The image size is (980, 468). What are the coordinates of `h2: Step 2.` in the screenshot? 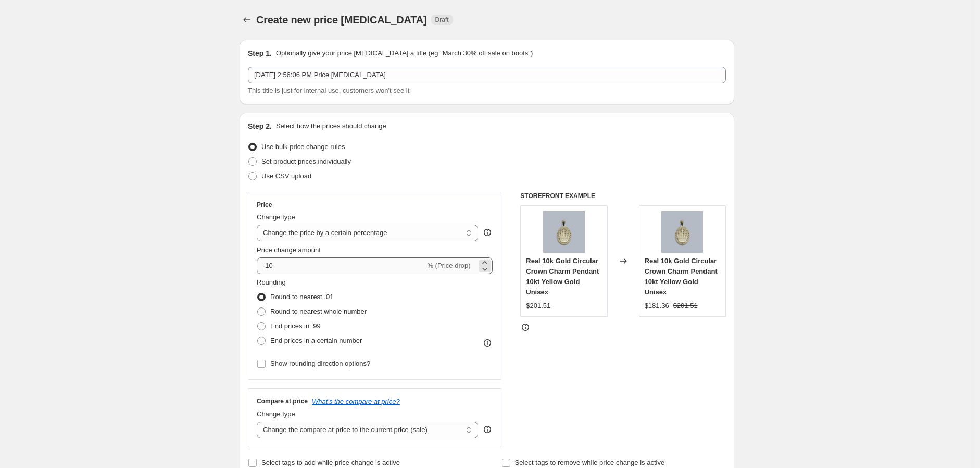 It's located at (260, 126).